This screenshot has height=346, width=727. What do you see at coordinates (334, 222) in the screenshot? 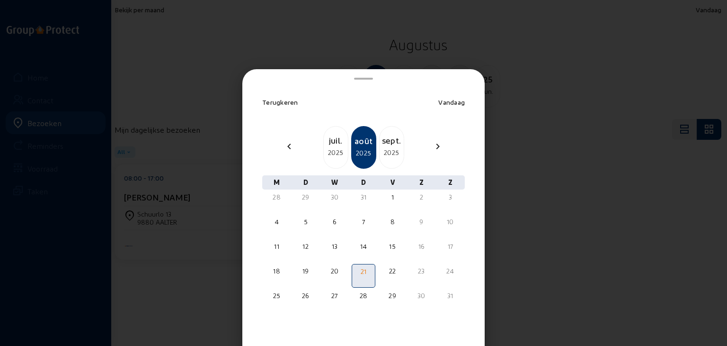
I see `div: 6` at bounding box center [334, 222].